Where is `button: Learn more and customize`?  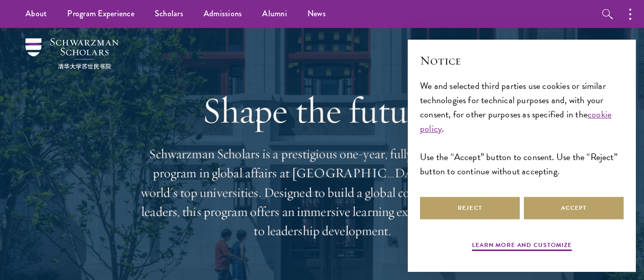
button: Learn more and customize is located at coordinates (521, 247).